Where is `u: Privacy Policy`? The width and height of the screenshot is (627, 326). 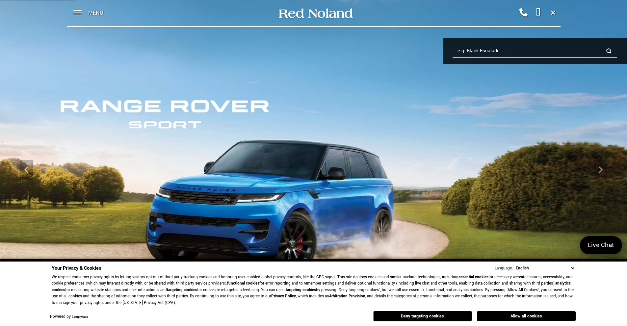 u: Privacy Policy is located at coordinates (283, 296).